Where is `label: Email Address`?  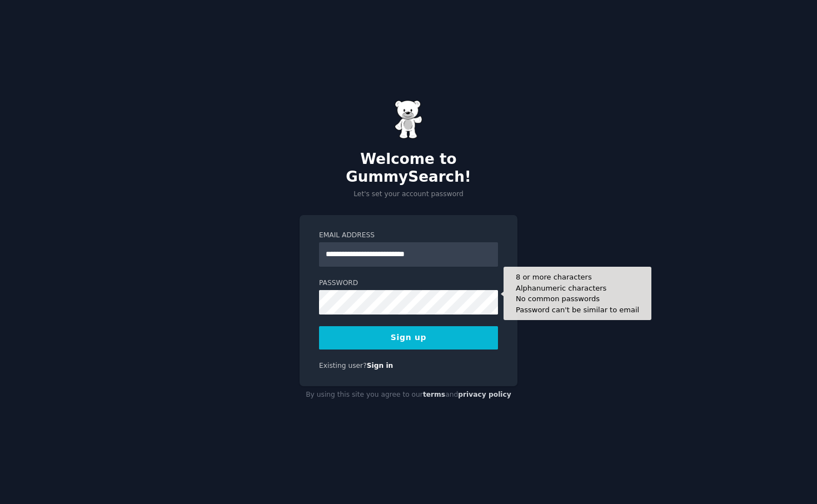
label: Email Address is located at coordinates (408, 236).